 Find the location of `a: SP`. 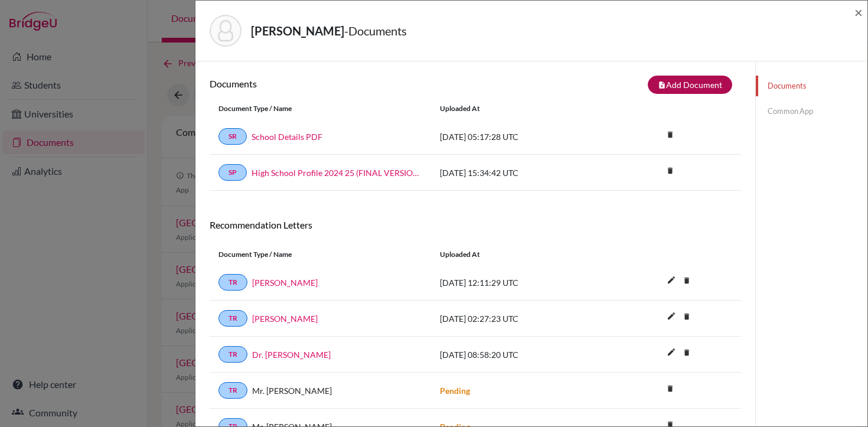

a: SP is located at coordinates (232, 173).